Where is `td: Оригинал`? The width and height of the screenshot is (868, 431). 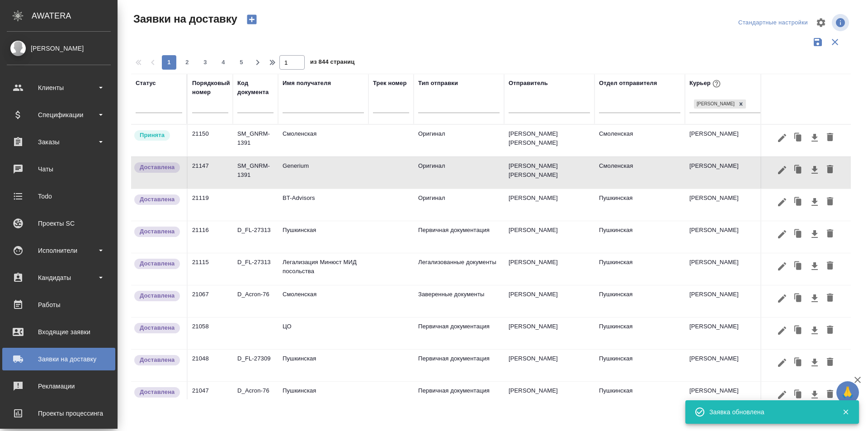 td: Оригинал is located at coordinates (459, 141).